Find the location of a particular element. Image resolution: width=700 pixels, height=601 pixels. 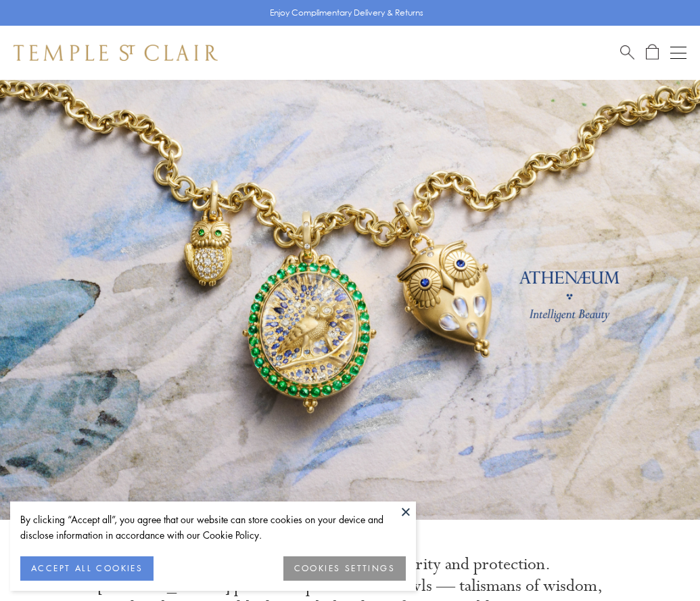

button: COOKIES SETTINGS is located at coordinates (344, 568).